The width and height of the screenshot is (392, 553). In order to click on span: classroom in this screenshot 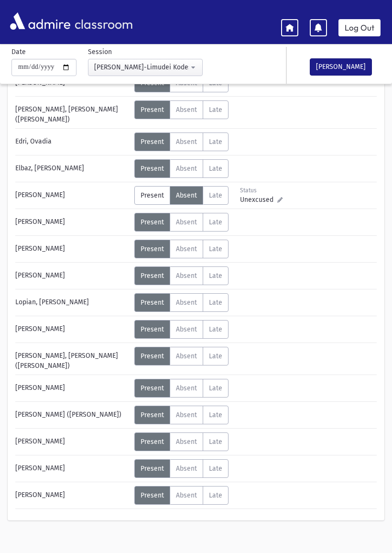, I will do `click(102, 21)`.